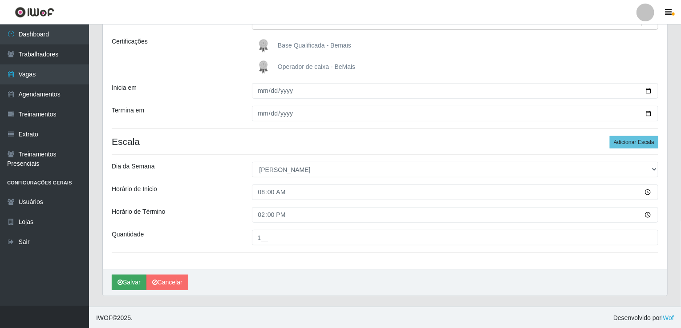 Image resolution: width=681 pixels, height=328 pixels. I want to click on button: Adicionar Escala, so click(634, 142).